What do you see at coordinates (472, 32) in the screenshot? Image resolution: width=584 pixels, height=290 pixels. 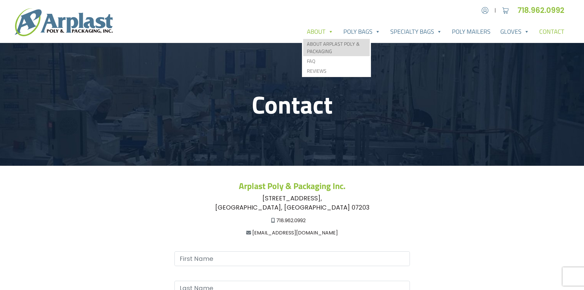 I see `a: Poly Mailers` at bounding box center [472, 32].